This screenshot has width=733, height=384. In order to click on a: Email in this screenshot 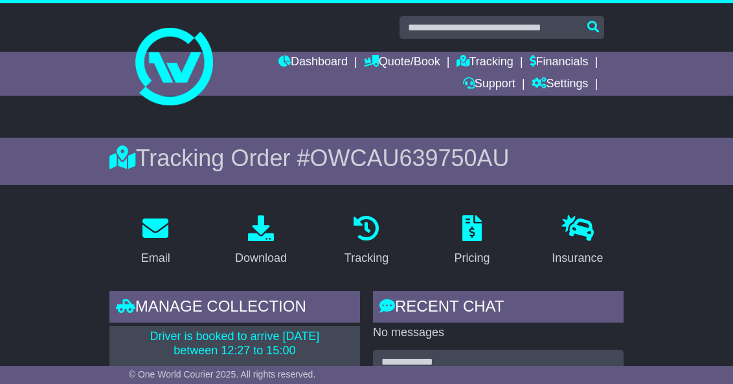, I will do `click(155, 241)`.